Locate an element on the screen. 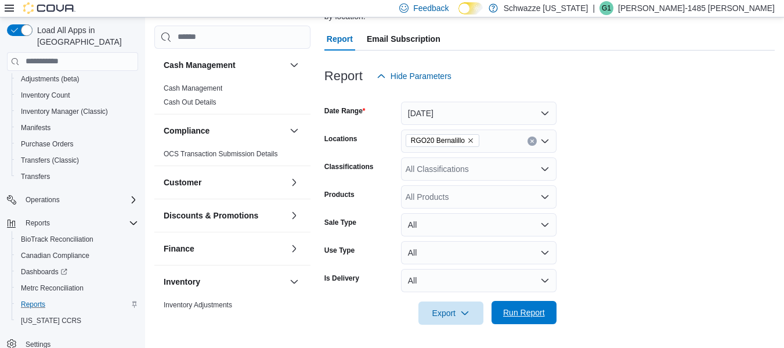 The width and height of the screenshot is (784, 348). a: OCS Transaction Submission Details is located at coordinates (221, 154).